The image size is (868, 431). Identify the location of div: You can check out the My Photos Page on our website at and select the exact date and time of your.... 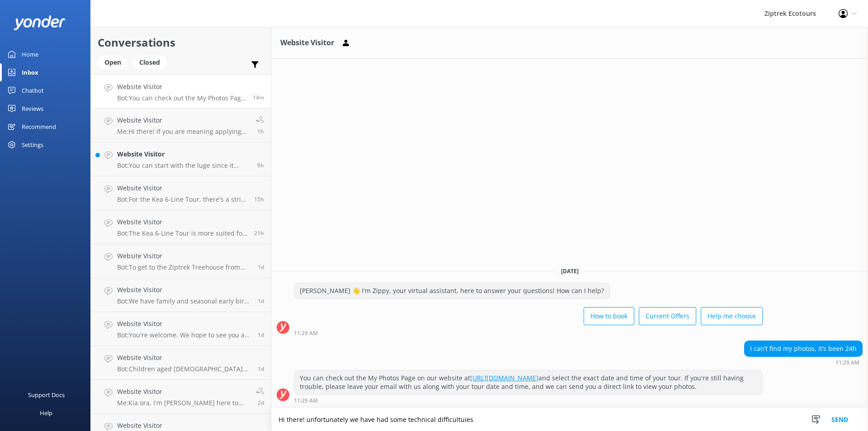
(528, 382).